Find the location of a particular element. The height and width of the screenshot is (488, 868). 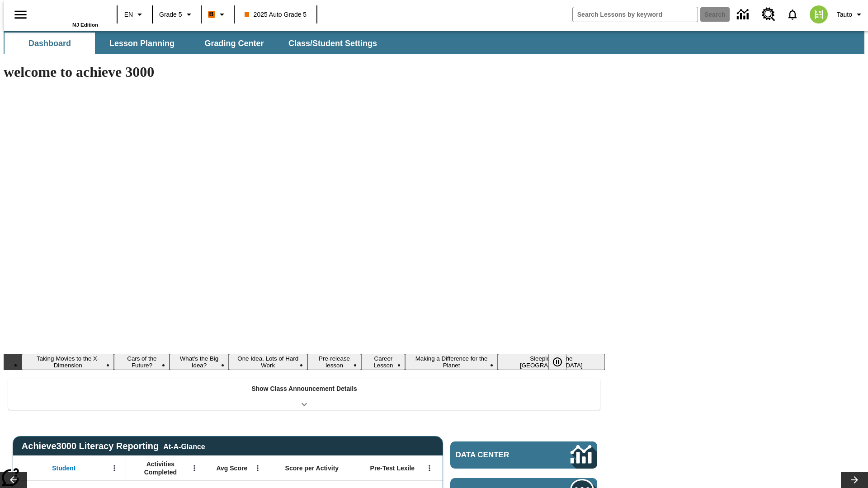

button: Slide 6 Career Lesson is located at coordinates (383, 362).